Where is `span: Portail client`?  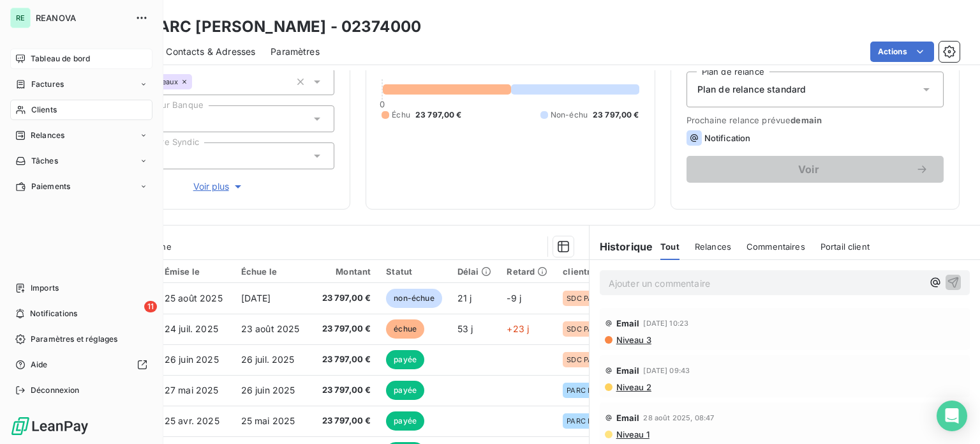 span: Portail client is located at coordinates (845, 247).